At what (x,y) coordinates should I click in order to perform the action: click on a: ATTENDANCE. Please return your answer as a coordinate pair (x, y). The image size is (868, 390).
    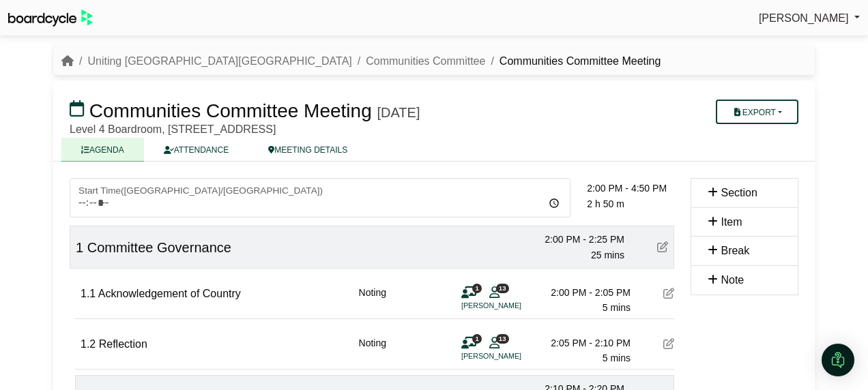
    Looking at the image, I should click on (196, 149).